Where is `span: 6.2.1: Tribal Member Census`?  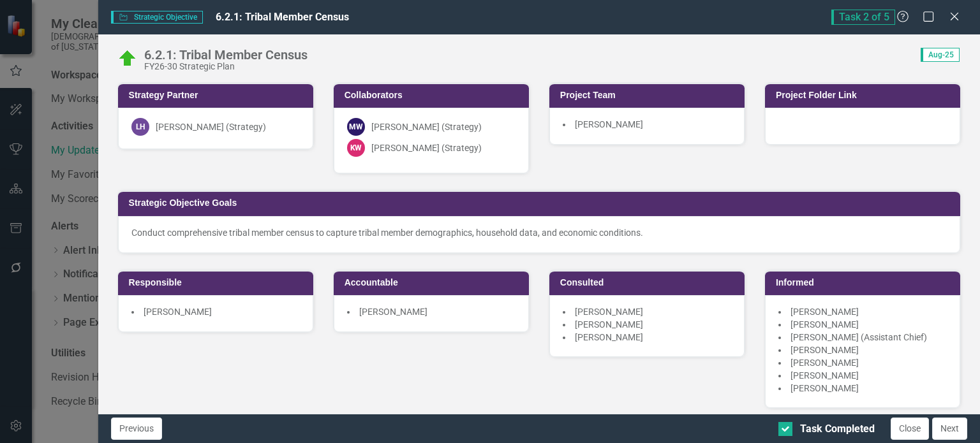 span: 6.2.1: Tribal Member Census is located at coordinates (281, 17).